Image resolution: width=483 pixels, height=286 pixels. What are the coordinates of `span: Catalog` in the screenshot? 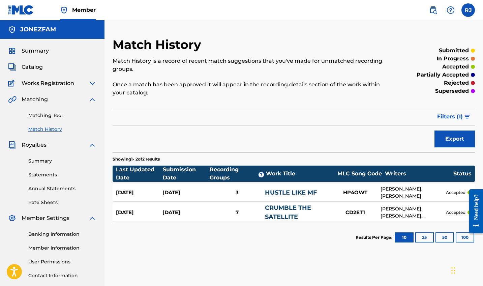 It's located at (32, 67).